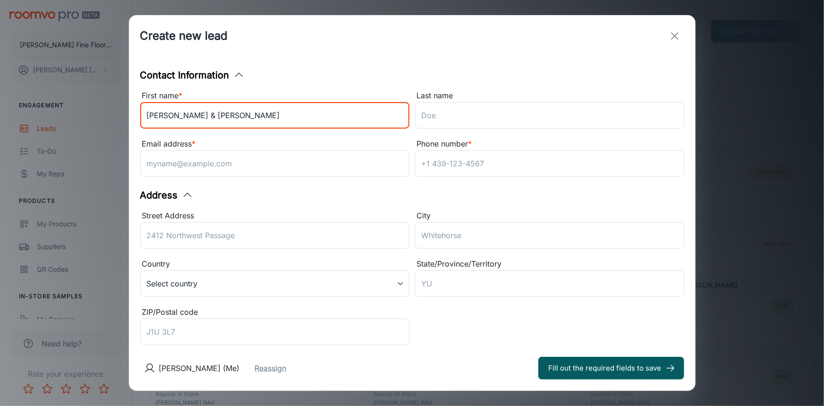 Image resolution: width=824 pixels, height=406 pixels. I want to click on input: +1 439-123-4567, so click(550, 163).